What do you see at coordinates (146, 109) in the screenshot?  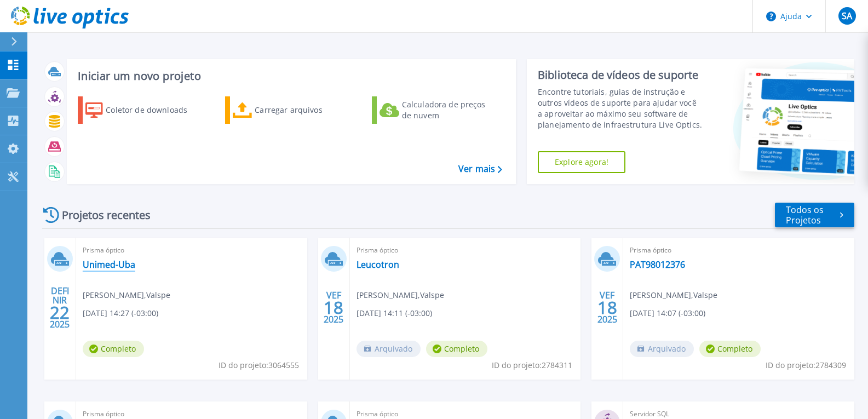 I see `font: Coletor de downloads` at bounding box center [146, 109].